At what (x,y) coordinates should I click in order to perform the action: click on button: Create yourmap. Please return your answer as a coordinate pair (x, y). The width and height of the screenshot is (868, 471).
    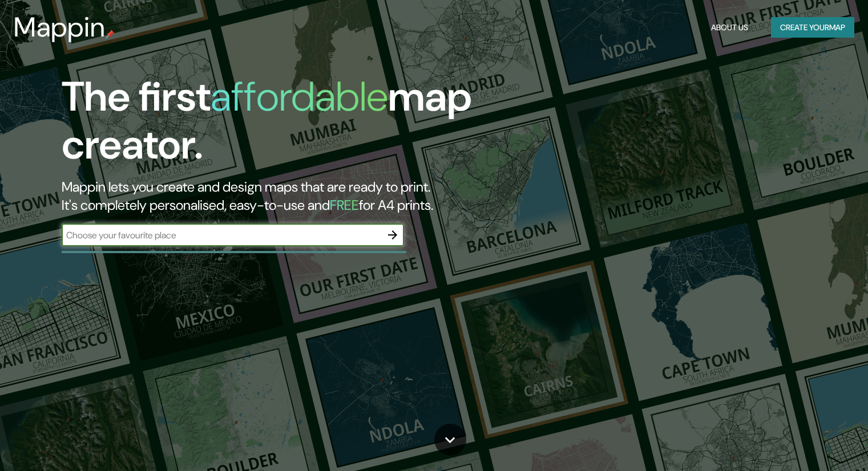
    Looking at the image, I should click on (812, 27).